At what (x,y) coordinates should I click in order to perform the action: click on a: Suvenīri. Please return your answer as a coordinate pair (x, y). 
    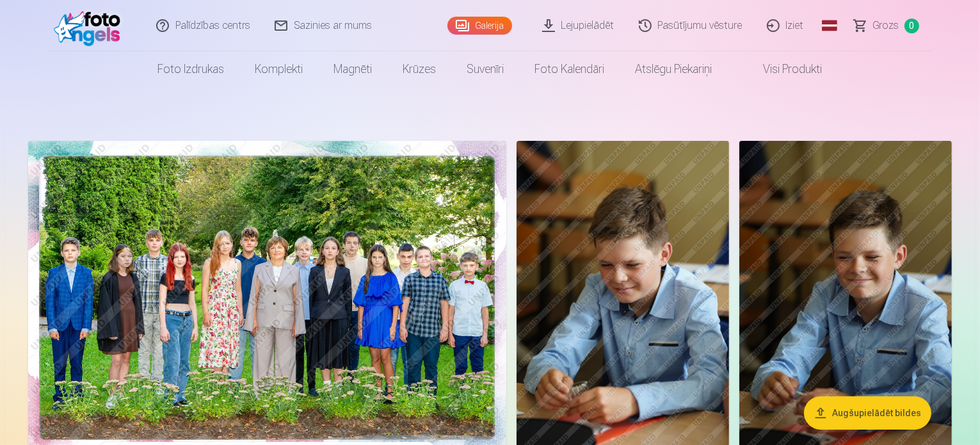
    Looking at the image, I should click on (485, 69).